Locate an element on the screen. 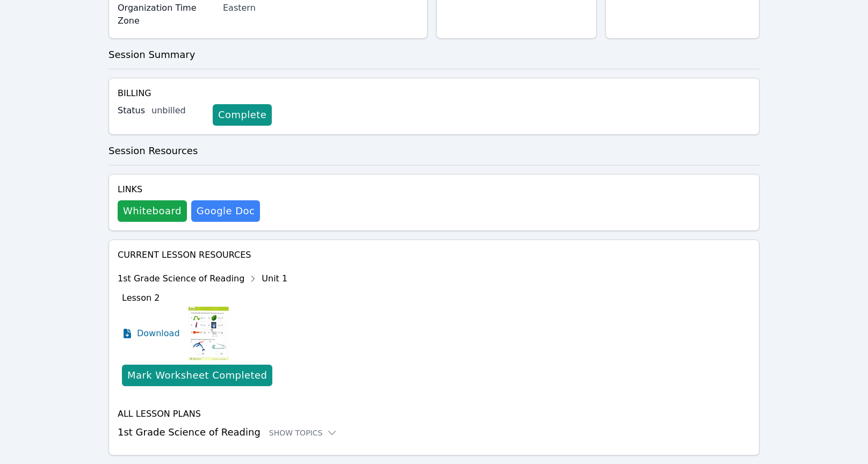 The width and height of the screenshot is (868, 464). h3: Session Resources is located at coordinates (434, 151).